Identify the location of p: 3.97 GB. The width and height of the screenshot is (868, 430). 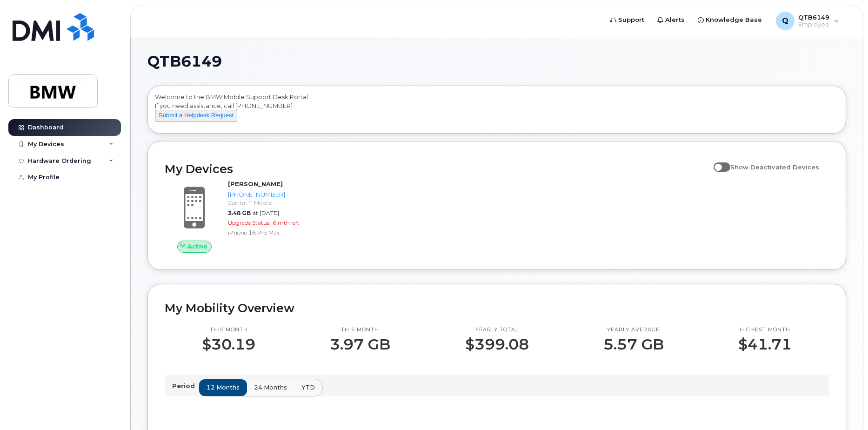
(360, 344).